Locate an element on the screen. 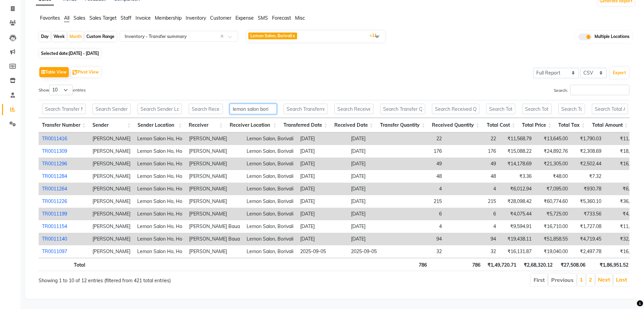 Image resolution: width=644 pixels, height=309 pixels. a: TR0011309 is located at coordinates (54, 151).